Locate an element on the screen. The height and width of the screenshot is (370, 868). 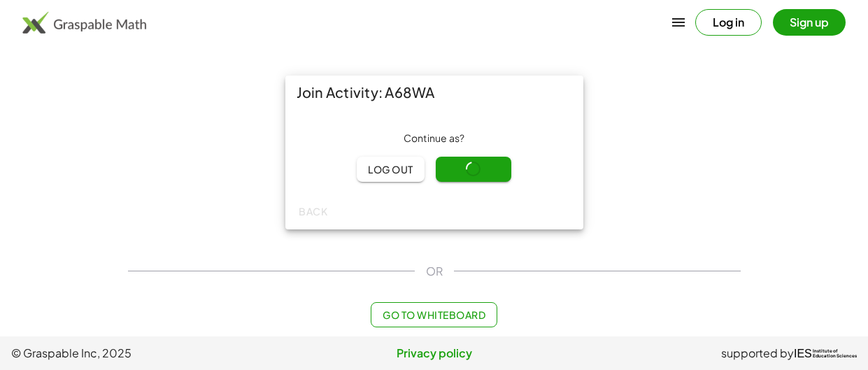
span: Institute of Education Sciences is located at coordinates (834, 354).